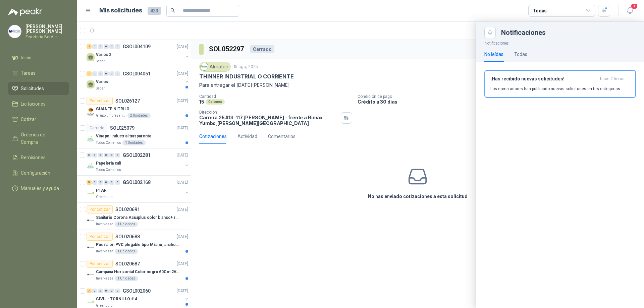 Image resolution: width=644 pixels, height=308 pixels. Describe the element at coordinates (35, 173) in the screenshot. I see `span: Configuración` at that location.